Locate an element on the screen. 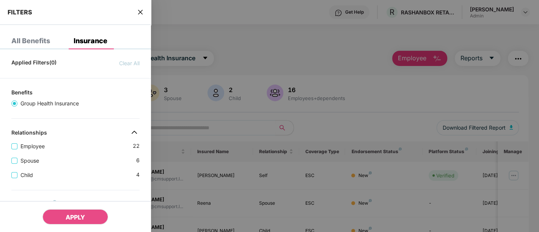  span: 6 is located at coordinates (138, 160).